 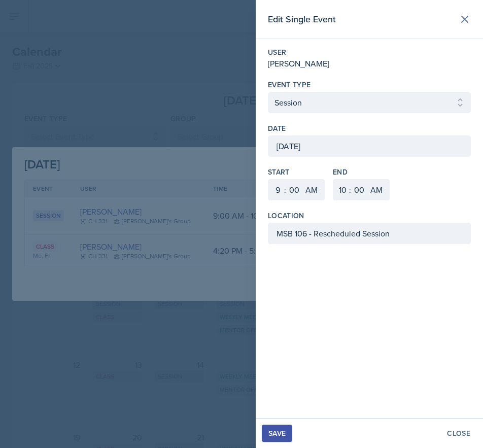 What do you see at coordinates (370, 52) in the screenshot?
I see `label: User` at bounding box center [370, 52].